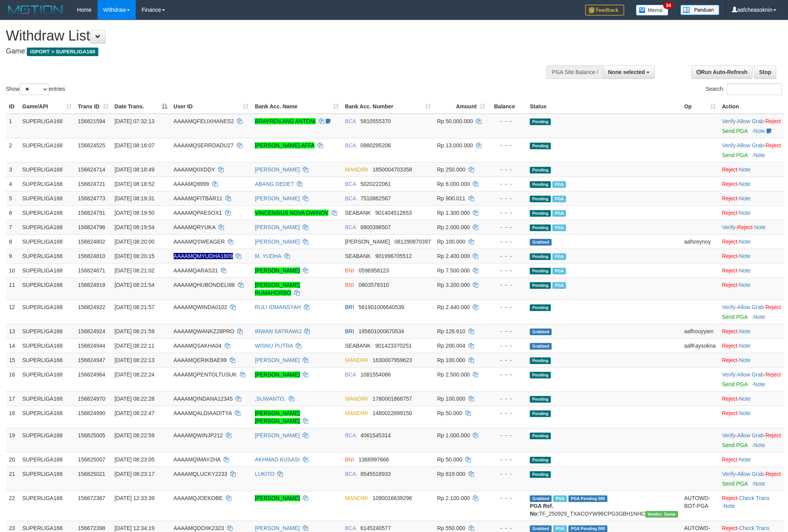 The height and width of the screenshot is (532, 788). Describe the element at coordinates (194, 227) in the screenshot. I see `span: AAAAMQRYUKA` at that location.